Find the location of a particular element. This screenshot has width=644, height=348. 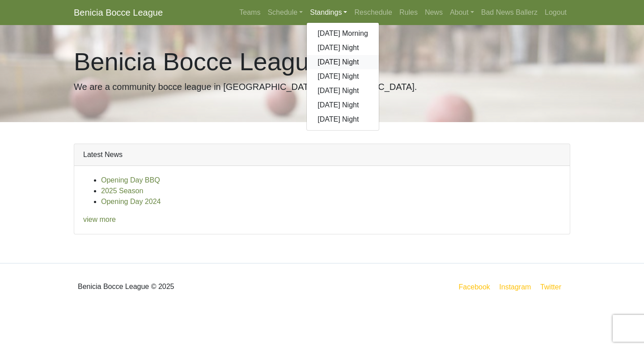

a: Bad News Ballerz is located at coordinates (510, 13).